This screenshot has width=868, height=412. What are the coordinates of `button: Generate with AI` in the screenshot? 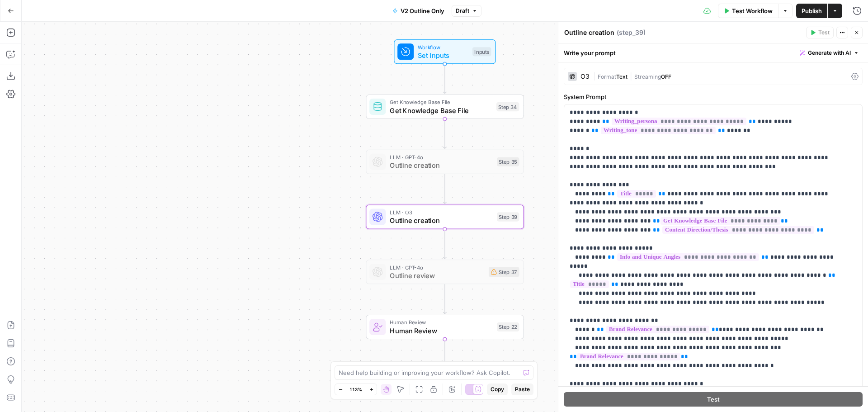 It's located at (829, 53).